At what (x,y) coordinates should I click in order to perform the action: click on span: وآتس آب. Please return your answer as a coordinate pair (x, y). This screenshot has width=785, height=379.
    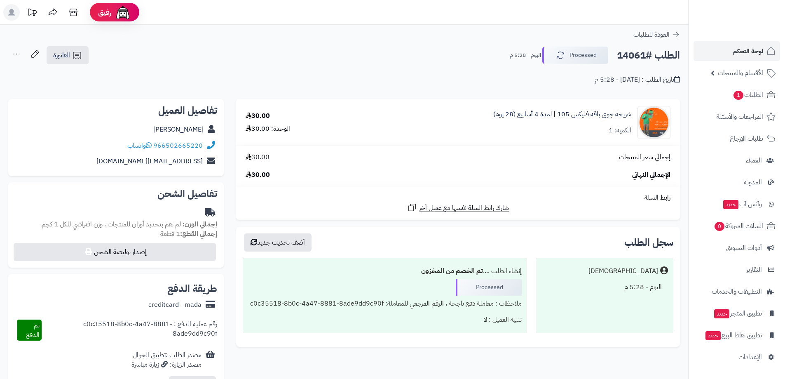
    Looking at the image, I should click on (743, 204).